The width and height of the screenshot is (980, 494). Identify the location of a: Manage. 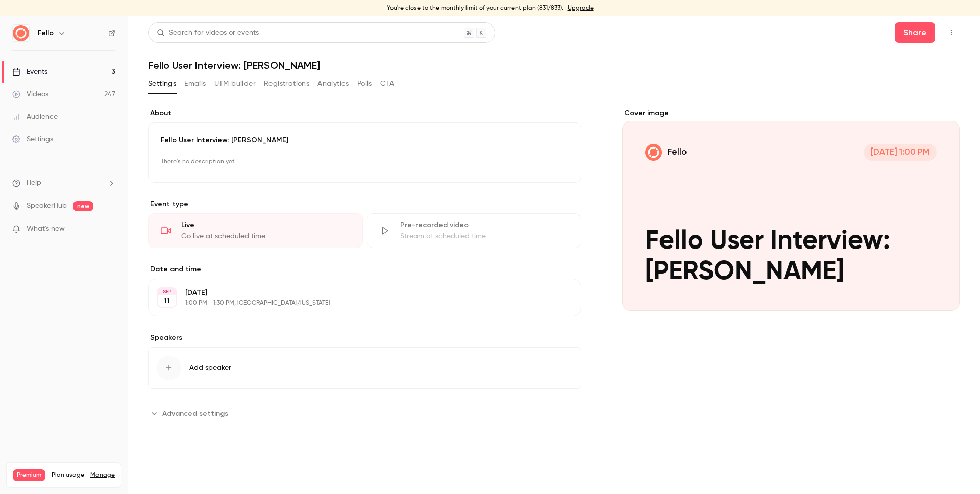
(103, 475).